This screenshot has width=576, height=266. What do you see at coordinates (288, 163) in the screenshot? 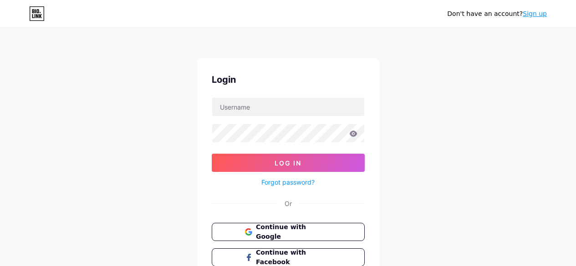
I see `span: Log In` at bounding box center [288, 163].